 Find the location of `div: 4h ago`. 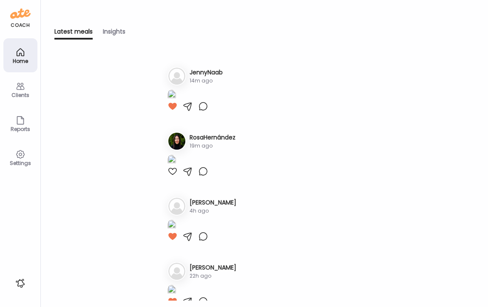

div: 4h ago is located at coordinates (213, 211).